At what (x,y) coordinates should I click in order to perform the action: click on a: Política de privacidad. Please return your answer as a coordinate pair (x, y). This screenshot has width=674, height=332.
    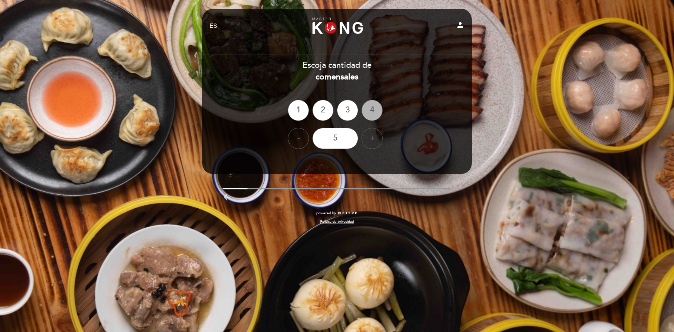
    Looking at the image, I should click on (337, 222).